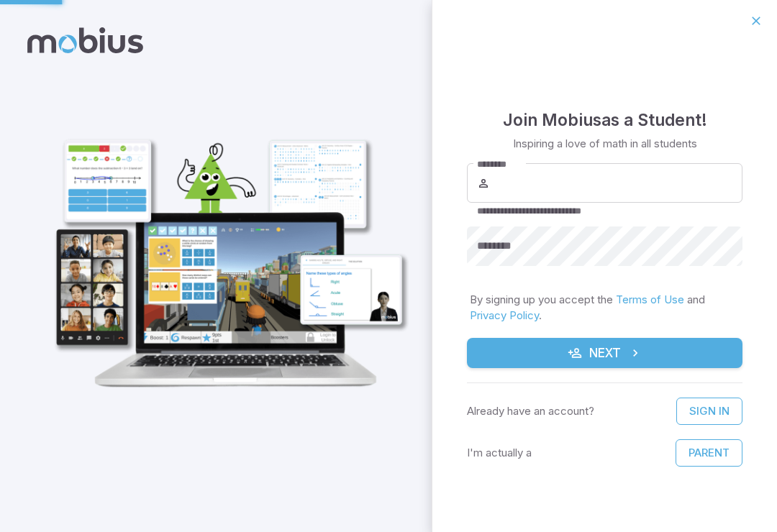 This screenshot has height=532, width=777. Describe the element at coordinates (604, 353) in the screenshot. I see `button: Next` at that location.